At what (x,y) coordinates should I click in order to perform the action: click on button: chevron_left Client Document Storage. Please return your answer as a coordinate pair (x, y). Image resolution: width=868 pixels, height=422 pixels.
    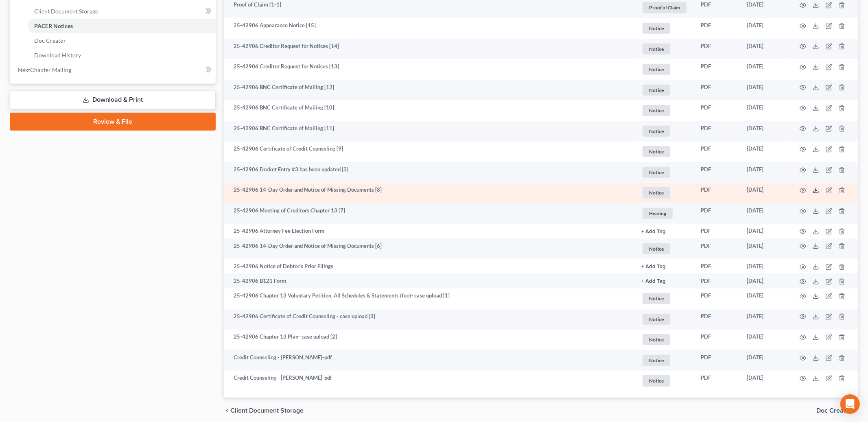
    Looking at the image, I should click on (264, 410).